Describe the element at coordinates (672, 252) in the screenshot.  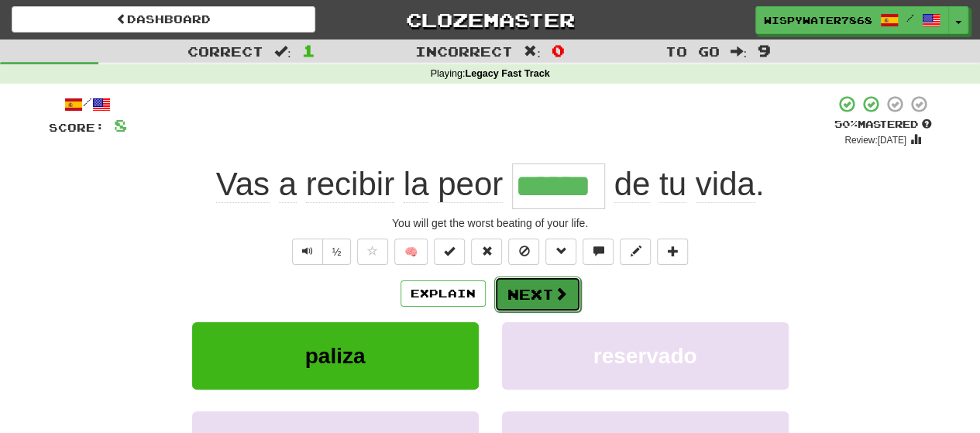
I see `button: Add to collection (alt+a)` at that location.